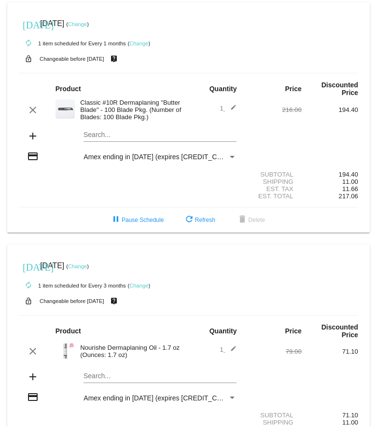 The image size is (377, 426). I want to click on img: dermaplanepro-10r-dermaplaning-blade-up-close.png, so click(65, 109).